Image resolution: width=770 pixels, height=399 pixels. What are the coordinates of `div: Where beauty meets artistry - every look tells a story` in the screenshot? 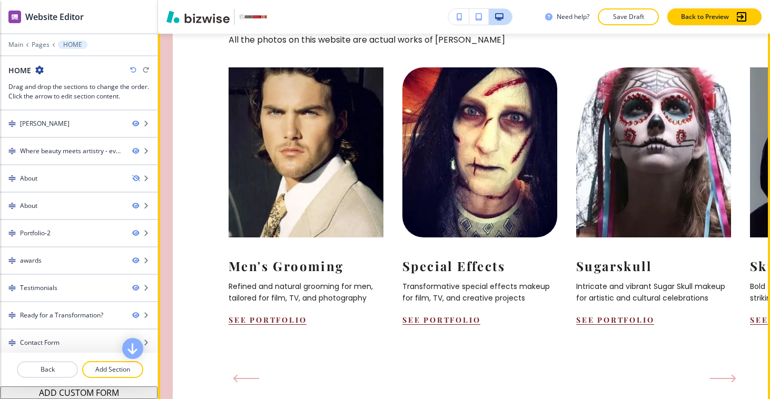 It's located at (72, 151).